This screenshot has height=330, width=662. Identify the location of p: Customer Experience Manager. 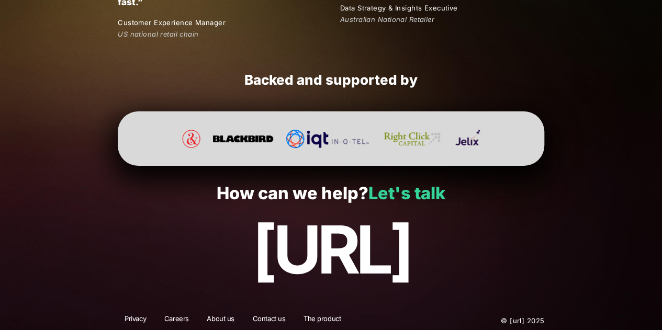
(220, 23).